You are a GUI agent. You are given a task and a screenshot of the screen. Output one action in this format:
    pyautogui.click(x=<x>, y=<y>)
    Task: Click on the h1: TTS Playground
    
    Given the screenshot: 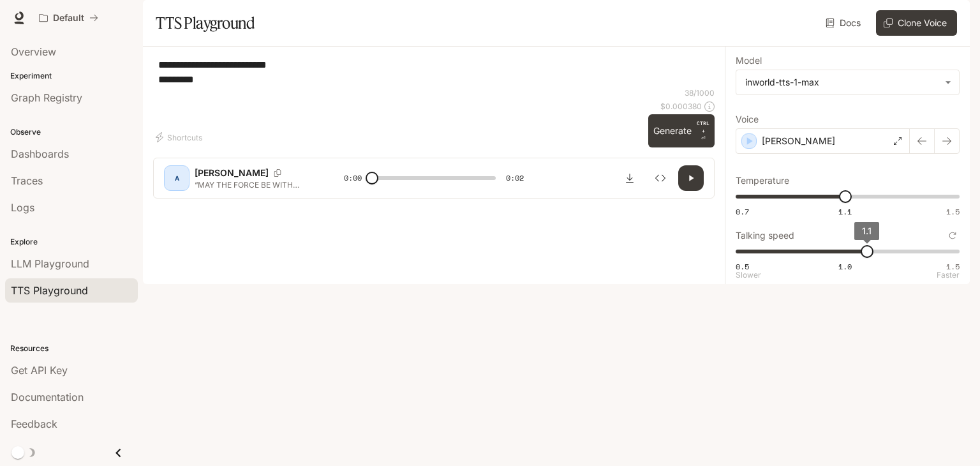 What is the action you would take?
    pyautogui.click(x=205, y=23)
    